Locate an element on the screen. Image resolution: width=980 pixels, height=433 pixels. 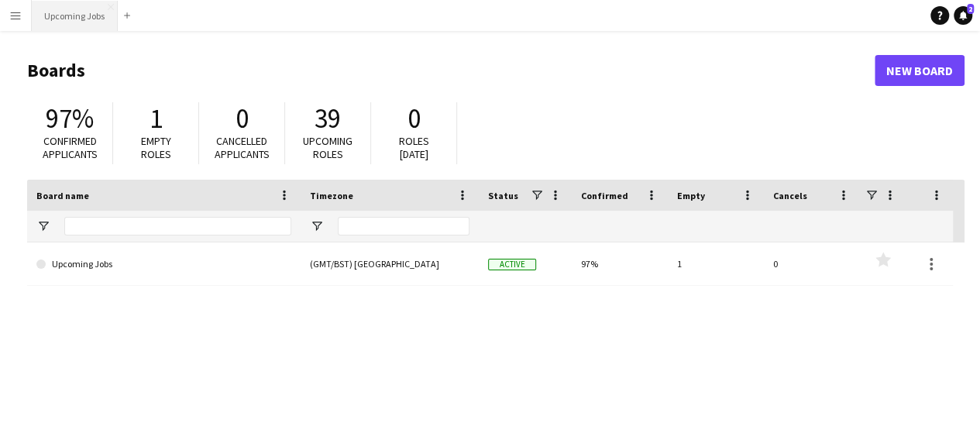
button: Upcoming Jobs is located at coordinates (74, 16).